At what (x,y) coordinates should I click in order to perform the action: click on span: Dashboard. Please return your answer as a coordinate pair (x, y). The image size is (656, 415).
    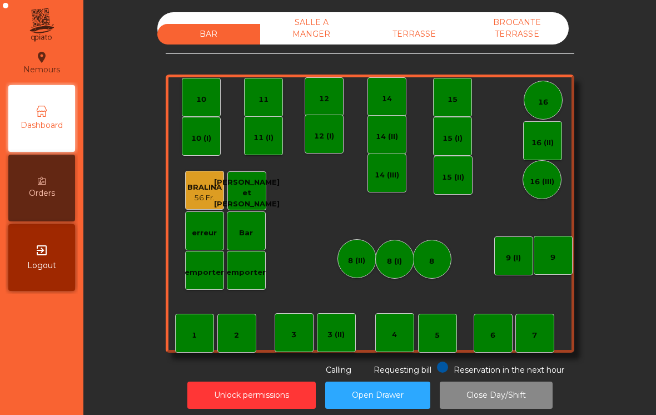
    Looking at the image, I should click on (42, 125).